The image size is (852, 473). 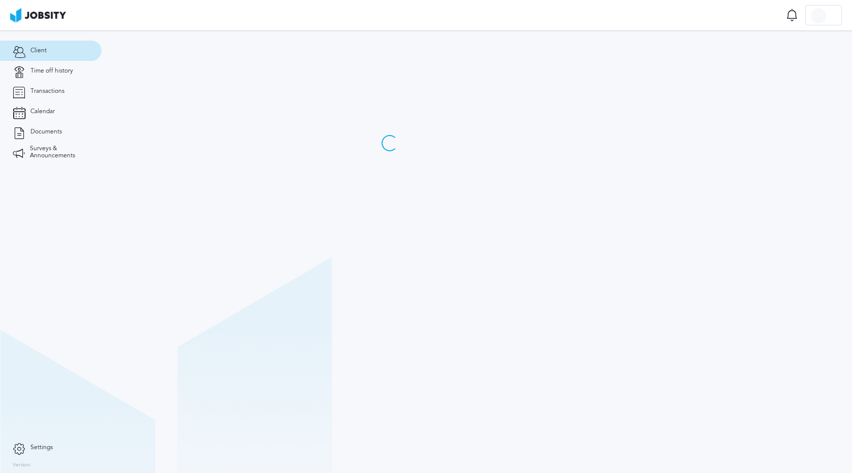 What do you see at coordinates (46, 132) in the screenshot?
I see `span: Documents` at bounding box center [46, 132].